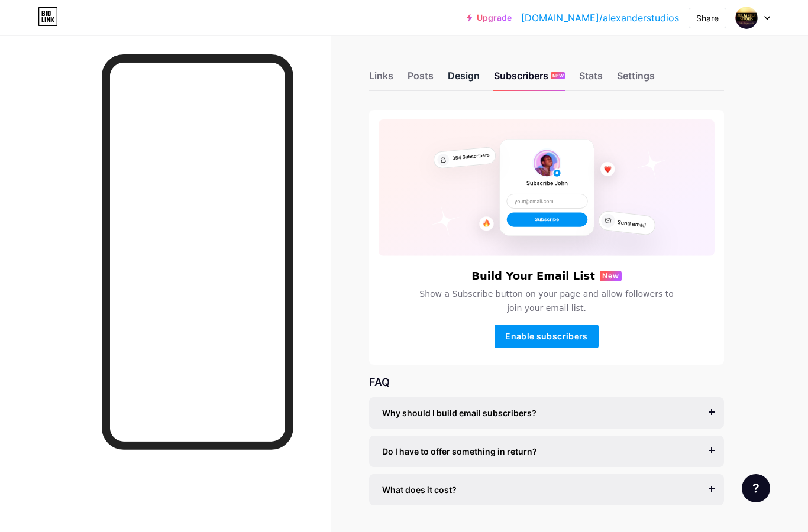  Describe the element at coordinates (636, 79) in the screenshot. I see `div: Settings` at that location.